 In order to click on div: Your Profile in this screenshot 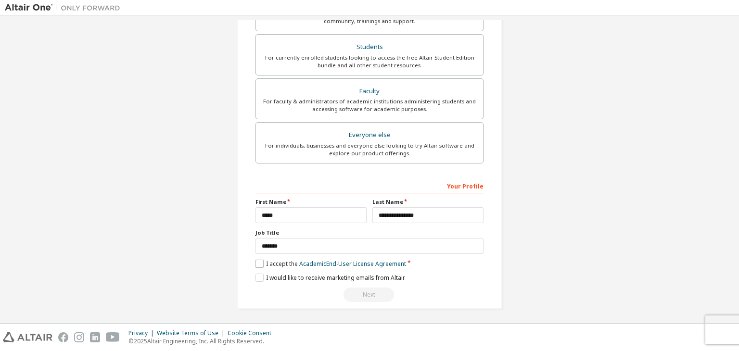, I will do `click(370, 186)`.